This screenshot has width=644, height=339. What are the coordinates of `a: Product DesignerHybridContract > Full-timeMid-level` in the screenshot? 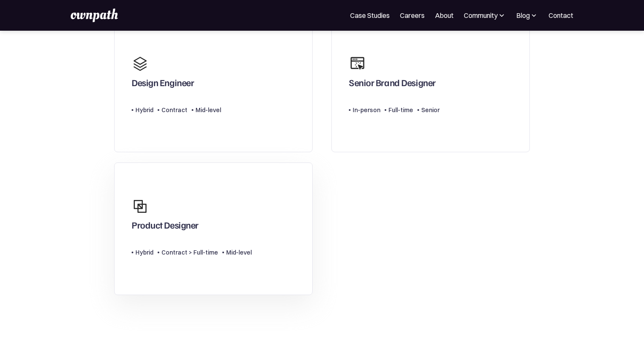 It's located at (214, 229).